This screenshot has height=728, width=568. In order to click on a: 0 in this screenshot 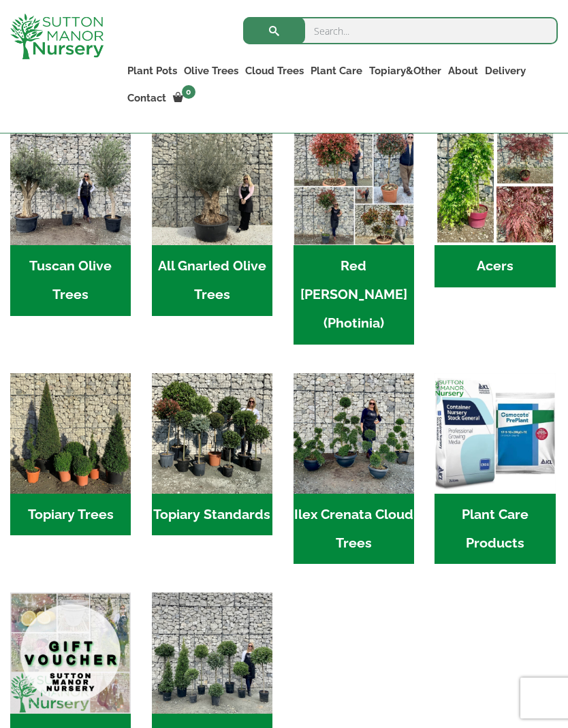, I will do `click(185, 98)`.